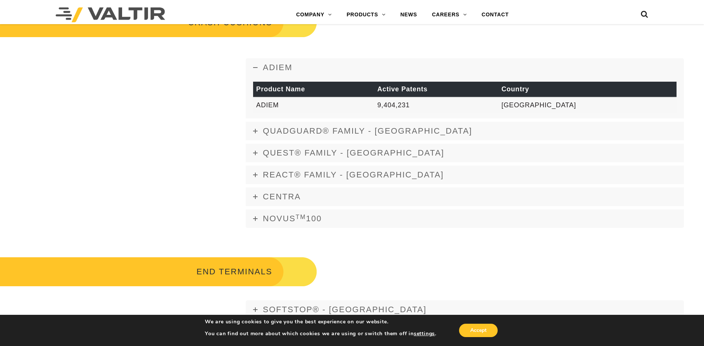  Describe the element at coordinates (321, 322) in the screenshot. I see `p: We are using cookies to give you the best experience on our website.` at that location.